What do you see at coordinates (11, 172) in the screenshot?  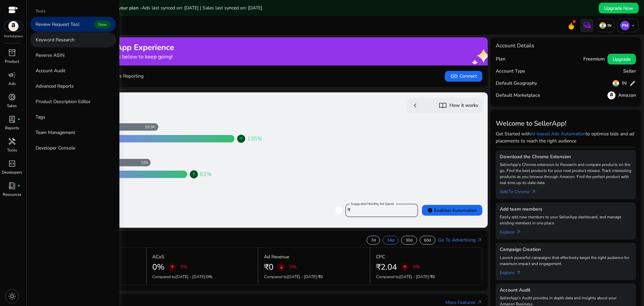 I see `p: Developers` at bounding box center [11, 172].